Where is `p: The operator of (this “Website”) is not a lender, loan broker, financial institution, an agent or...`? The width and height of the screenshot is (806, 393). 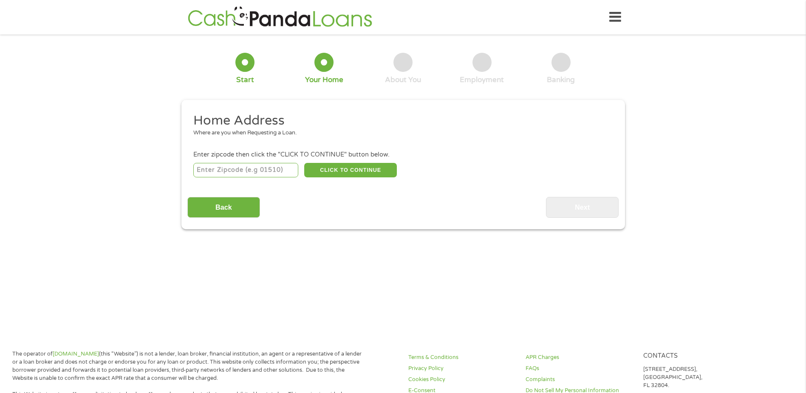 p: The operator of (this “Website”) is not a lender, loan broker, financial institution, an agent or... is located at coordinates (189, 366).